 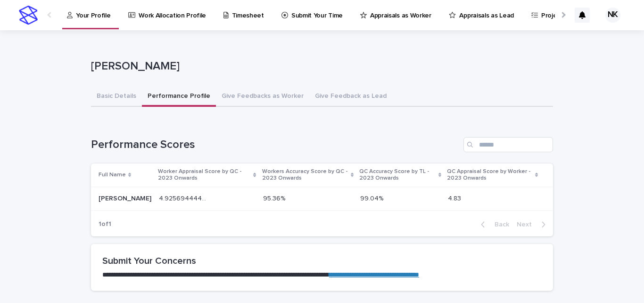 What do you see at coordinates (305, 175) in the screenshot?
I see `p: Workers Accuracy Score by QC - 2023 Onwards` at bounding box center [305, 175].